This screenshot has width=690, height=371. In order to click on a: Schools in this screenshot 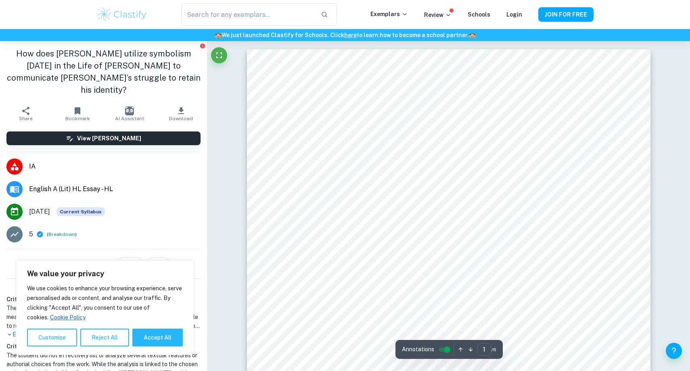, I will do `click(479, 15)`.